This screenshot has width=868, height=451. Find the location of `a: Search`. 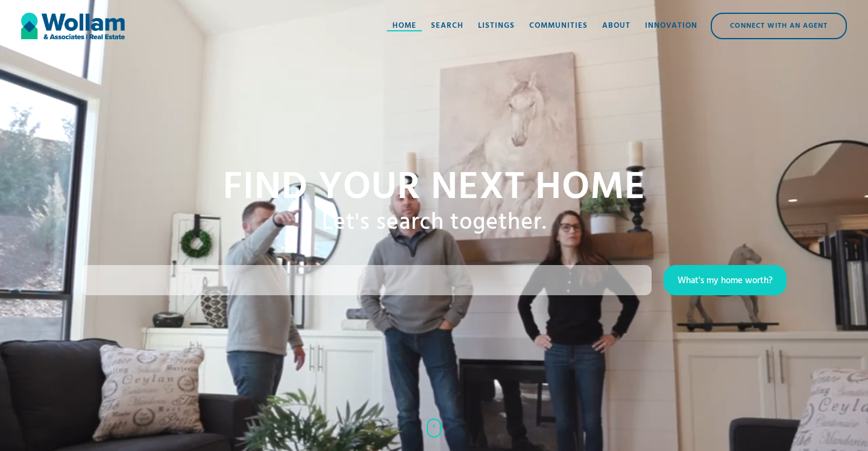

a: Search is located at coordinates (447, 26).